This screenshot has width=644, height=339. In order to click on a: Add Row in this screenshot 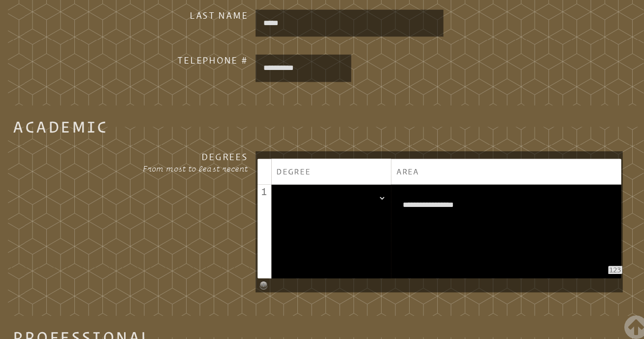, I will do `click(434, 282)`.